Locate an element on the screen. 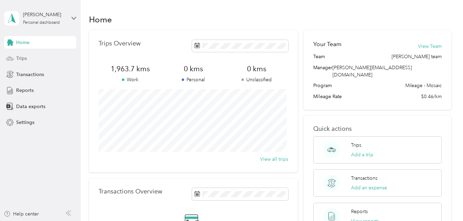 This screenshot has height=221, width=463. p: Transactions is located at coordinates (364, 178).